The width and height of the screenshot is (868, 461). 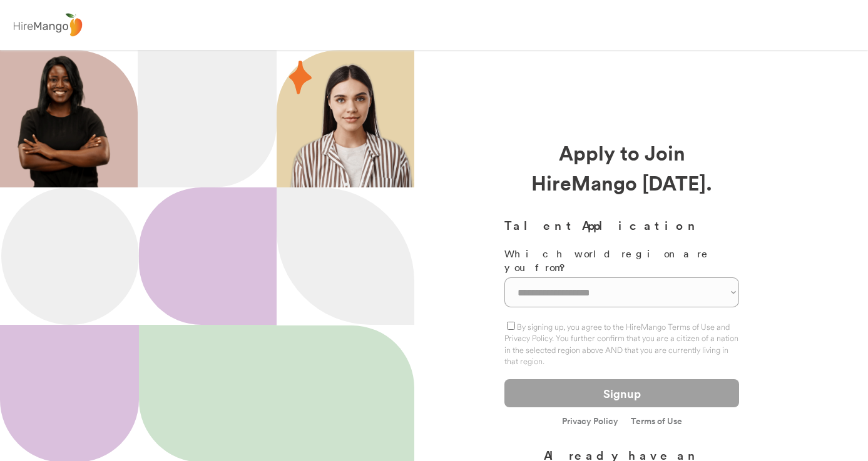 I want to click on a: Privacy Policy, so click(x=590, y=422).